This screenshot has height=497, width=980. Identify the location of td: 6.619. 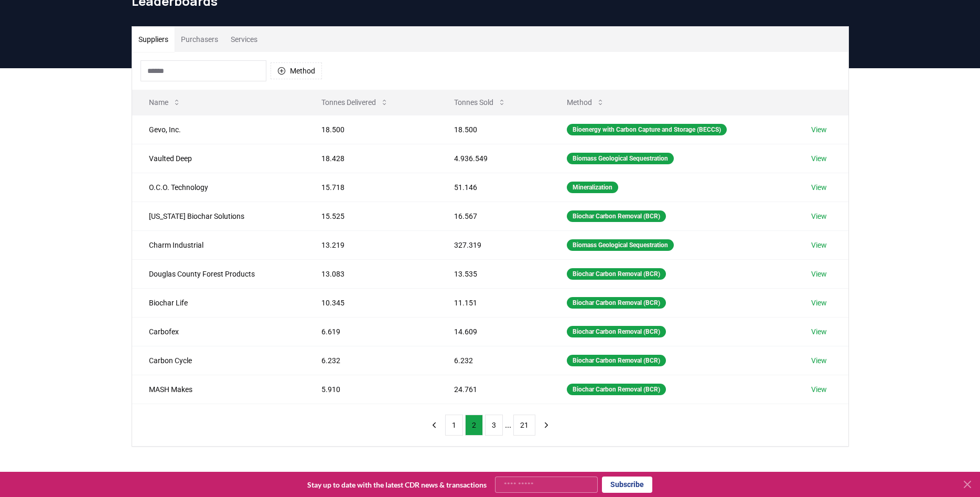
(371, 331).